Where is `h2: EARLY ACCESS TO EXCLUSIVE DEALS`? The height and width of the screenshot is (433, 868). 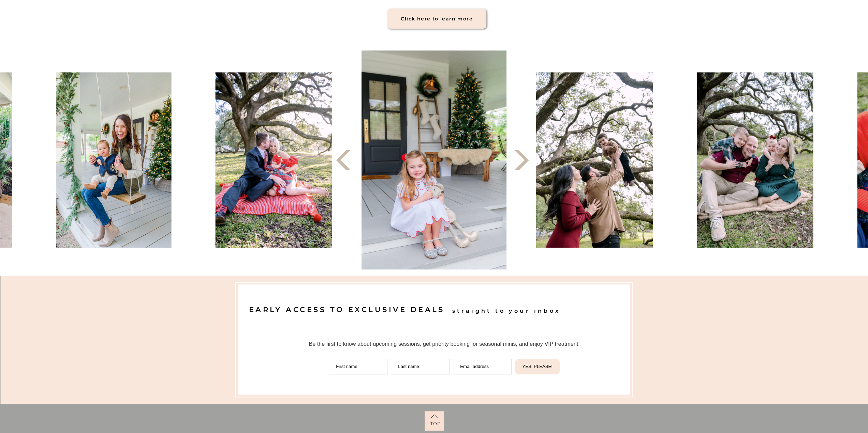 h2: EARLY ACCESS TO EXCLUSIVE DEALS is located at coordinates (348, 313).